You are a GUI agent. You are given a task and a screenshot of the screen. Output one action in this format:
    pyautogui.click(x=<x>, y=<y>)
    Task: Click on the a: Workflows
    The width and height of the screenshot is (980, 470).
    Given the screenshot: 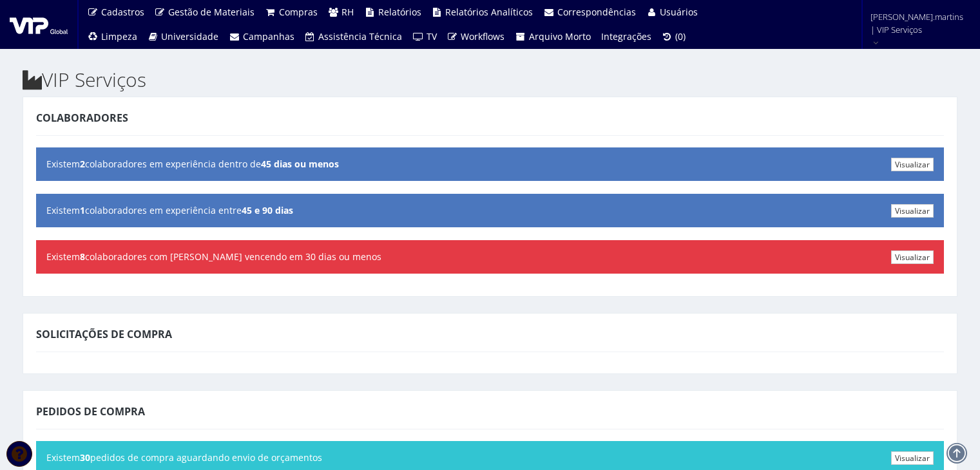 What is the action you would take?
    pyautogui.click(x=476, y=36)
    